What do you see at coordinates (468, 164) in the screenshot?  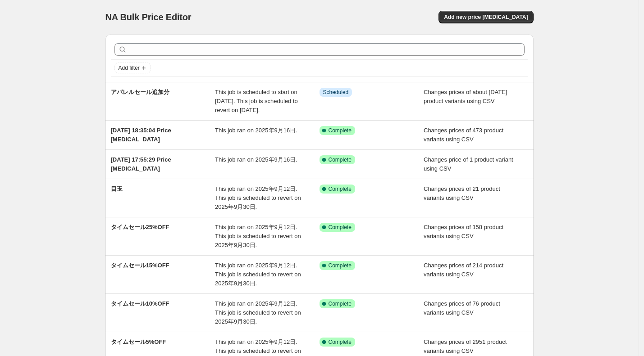 I see `span: Changes price of 1 product variant using CSV` at bounding box center [468, 164].